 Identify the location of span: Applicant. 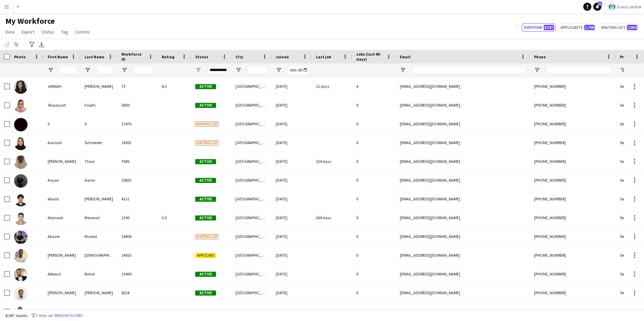
(206, 256).